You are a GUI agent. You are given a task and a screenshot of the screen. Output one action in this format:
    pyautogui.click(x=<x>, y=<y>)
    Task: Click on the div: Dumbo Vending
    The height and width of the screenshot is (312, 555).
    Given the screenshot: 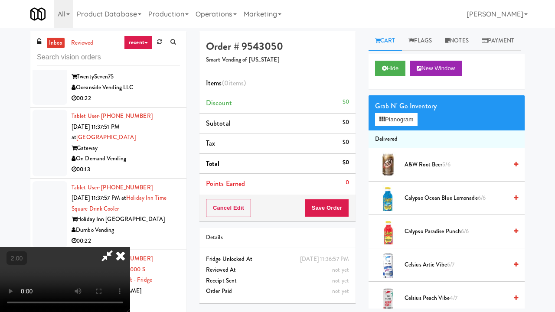 What is the action you would take?
    pyautogui.click(x=126, y=230)
    